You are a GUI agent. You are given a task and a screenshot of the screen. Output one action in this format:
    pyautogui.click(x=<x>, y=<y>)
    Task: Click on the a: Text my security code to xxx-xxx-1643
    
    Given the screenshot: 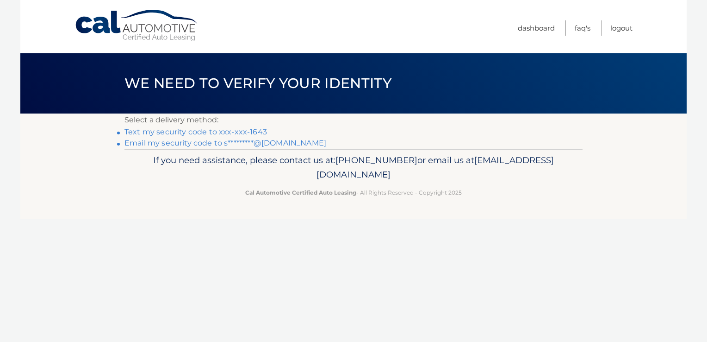 What is the action you would take?
    pyautogui.click(x=196, y=131)
    